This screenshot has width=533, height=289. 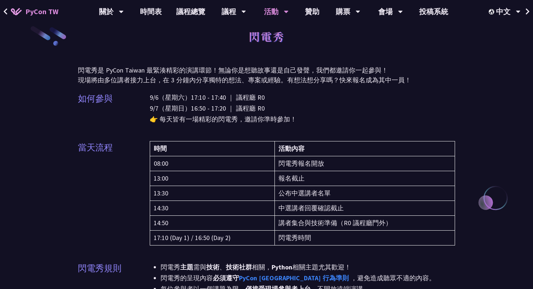 I want to click on p: 如何參與, so click(x=95, y=99).